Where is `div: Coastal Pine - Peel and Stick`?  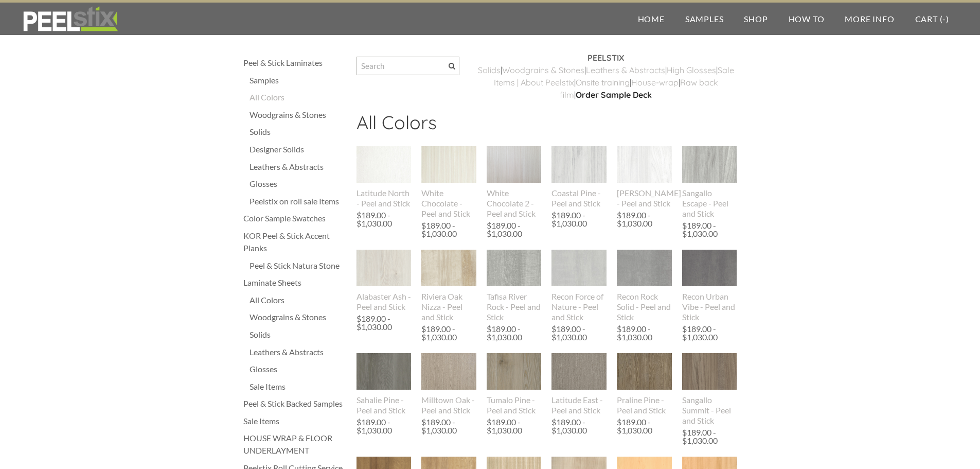
div: Coastal Pine - Peel and Stick is located at coordinates (579, 198).